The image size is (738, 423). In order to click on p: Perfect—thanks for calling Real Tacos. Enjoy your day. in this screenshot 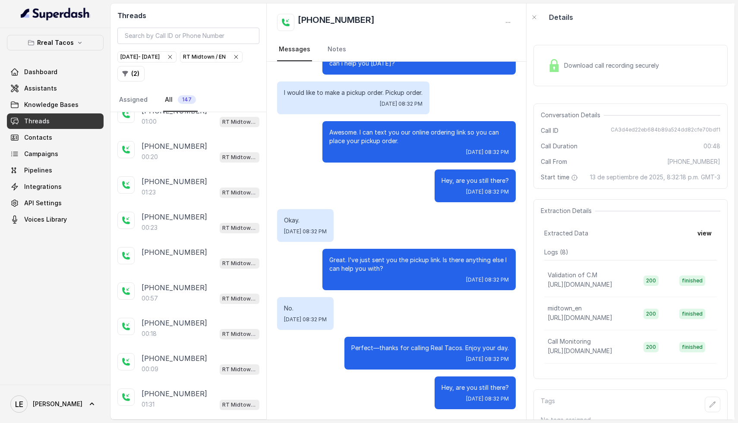, I will do `click(430, 348)`.